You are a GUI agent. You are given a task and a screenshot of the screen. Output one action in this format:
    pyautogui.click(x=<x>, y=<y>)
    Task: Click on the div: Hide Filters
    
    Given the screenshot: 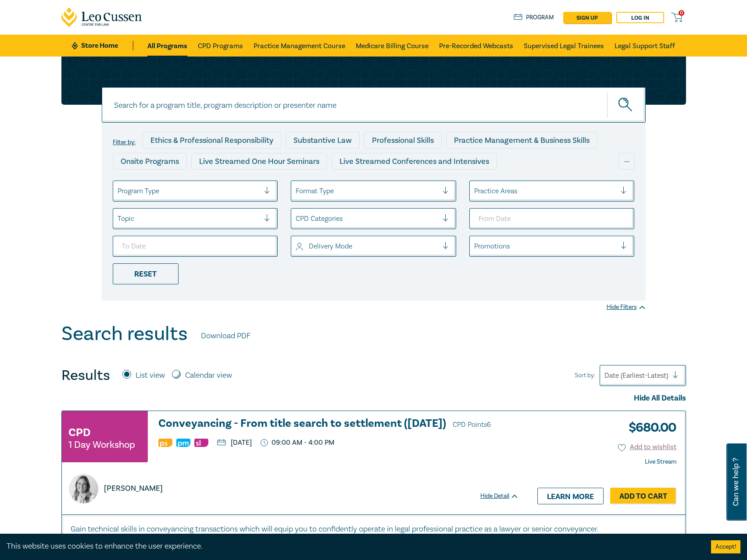 What is the action you would take?
    pyautogui.click(x=626, y=308)
    